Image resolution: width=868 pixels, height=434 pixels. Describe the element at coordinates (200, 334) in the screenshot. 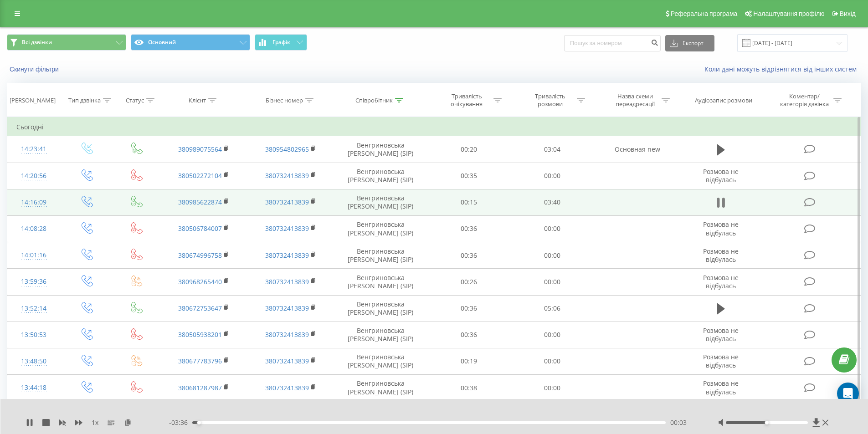

I see `a: 380505938201` at that location.